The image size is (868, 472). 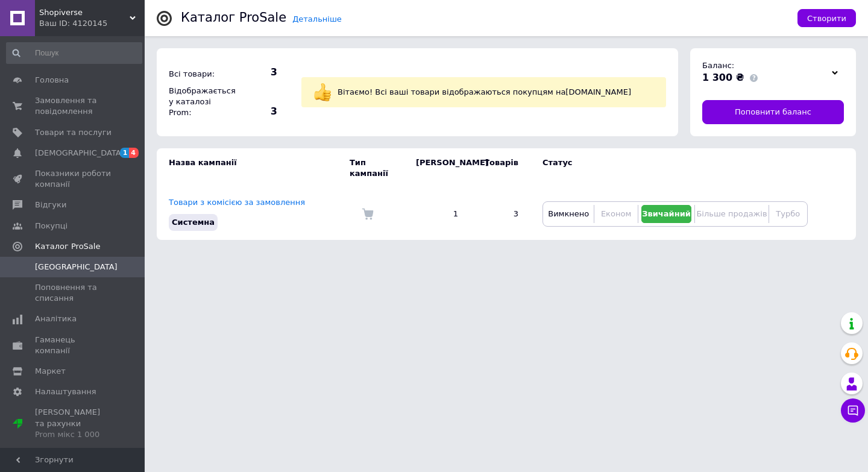 What do you see at coordinates (731, 213) in the screenshot?
I see `span: Більше продажів` at bounding box center [731, 213].